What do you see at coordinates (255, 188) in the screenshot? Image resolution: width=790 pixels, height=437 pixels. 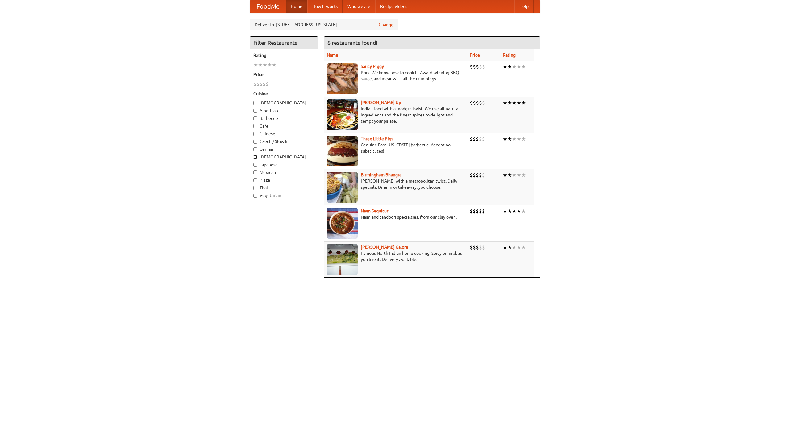 I see `input: Thai` at bounding box center [255, 188].